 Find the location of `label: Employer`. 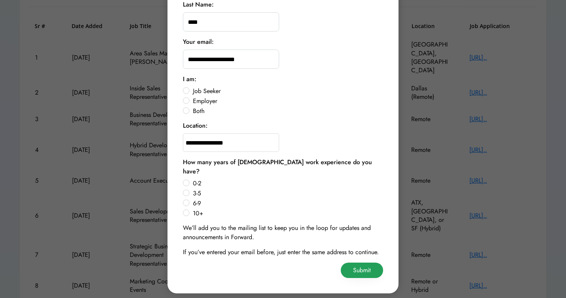

label: Employer is located at coordinates (287, 101).